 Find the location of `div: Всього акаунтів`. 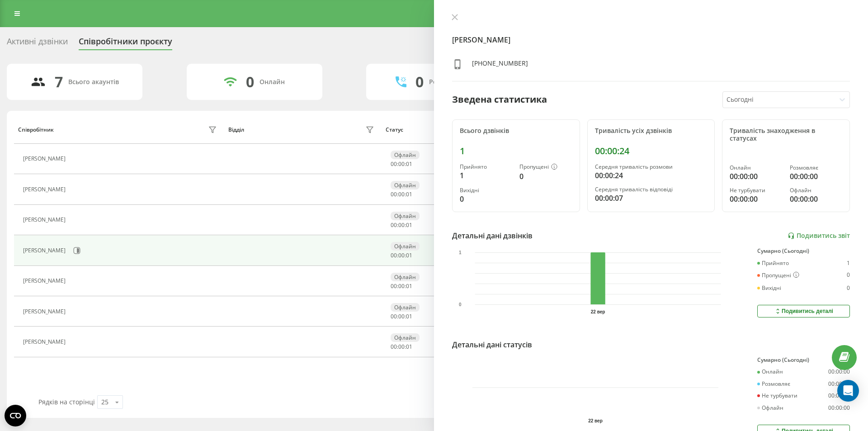

div: Всього акаунтів is located at coordinates (94, 82).